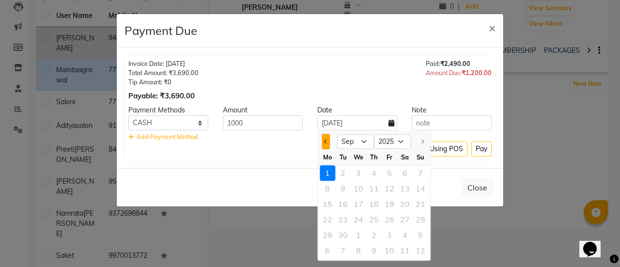  What do you see at coordinates (327, 157) in the screenshot?
I see `div: Mo` at bounding box center [327, 157].